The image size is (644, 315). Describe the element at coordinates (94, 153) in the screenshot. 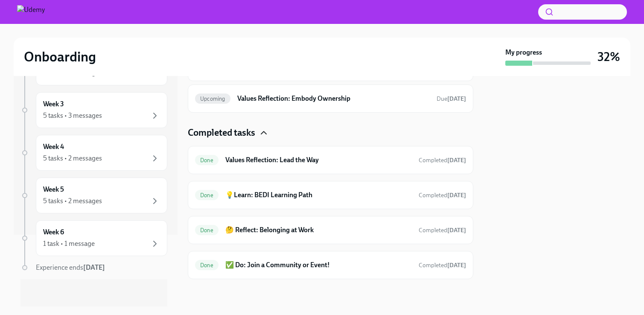

I see `a: Week 45 tasks • 2 messages` at that location.